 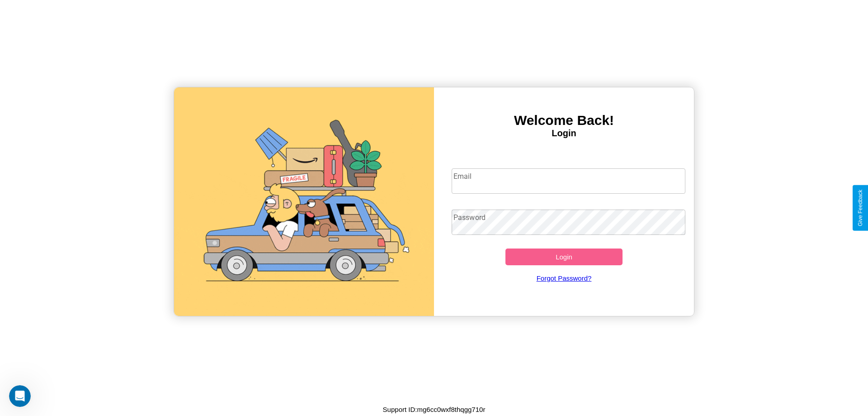 I want to click on button: Login, so click(x=564, y=256).